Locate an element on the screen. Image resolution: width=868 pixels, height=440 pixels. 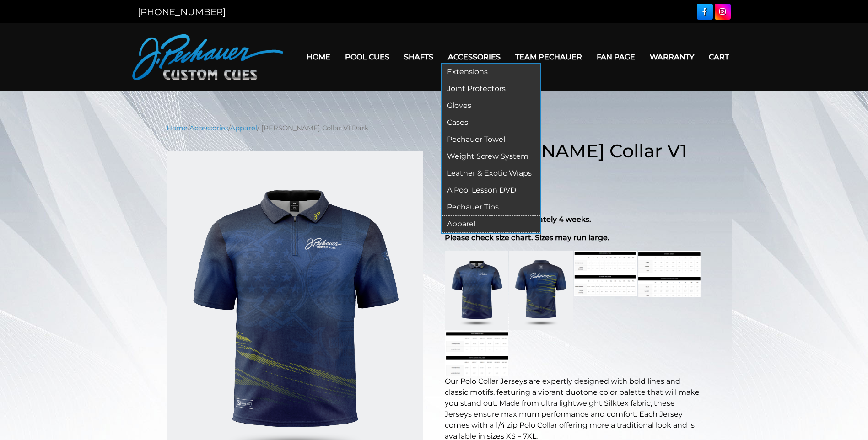
a: Weight Screw System is located at coordinates (491, 156).